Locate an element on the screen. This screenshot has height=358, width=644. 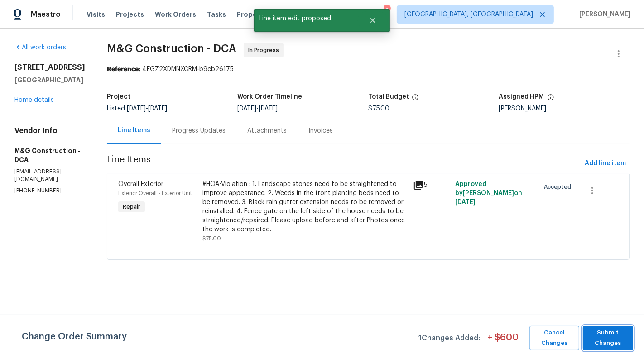
span: Exterior Overall - Exterior Unit is located at coordinates (155, 194).